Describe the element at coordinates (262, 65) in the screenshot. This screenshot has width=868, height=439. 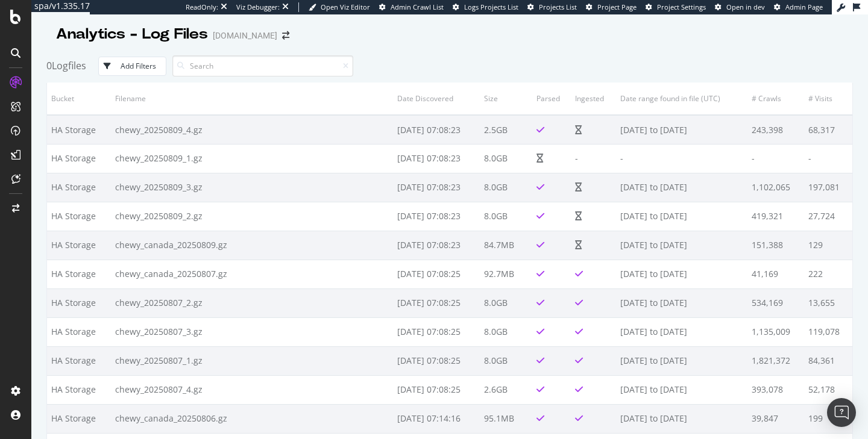
I see `input: Search` at that location.